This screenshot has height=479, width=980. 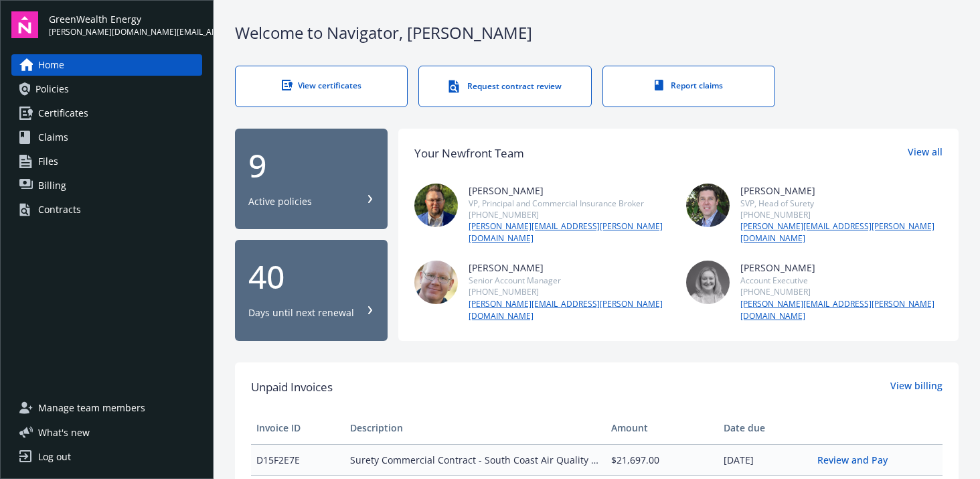 I want to click on span: What ' s new, so click(x=64, y=432).